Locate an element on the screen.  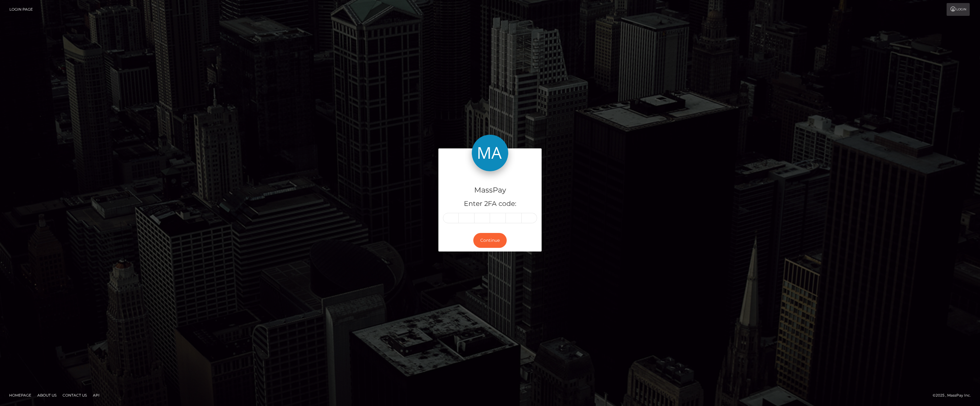
div: © 2025 , MassPay Inc. is located at coordinates (954, 395).